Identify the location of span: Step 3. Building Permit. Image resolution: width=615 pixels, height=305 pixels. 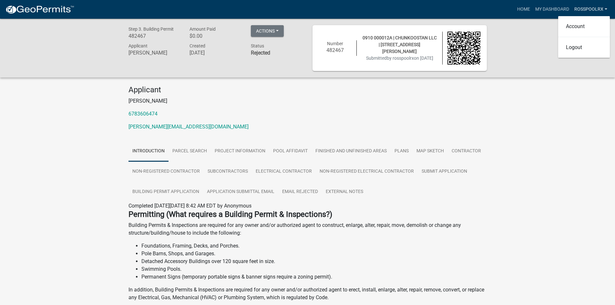
(151, 29).